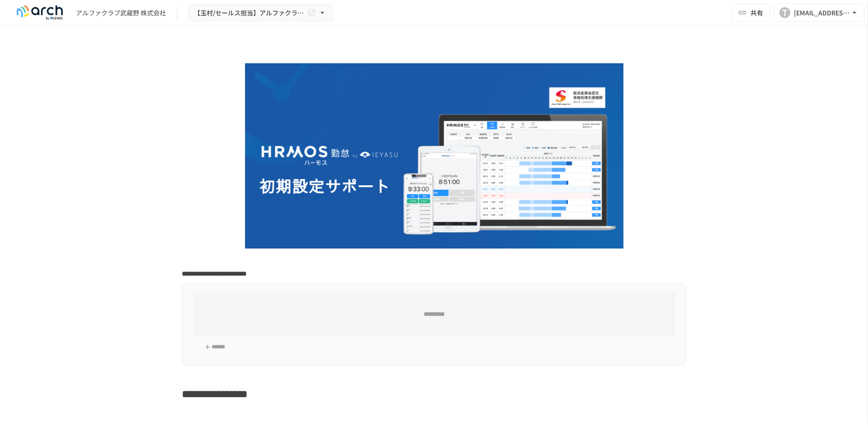 The image size is (868, 427). I want to click on div: T, so click(785, 13).